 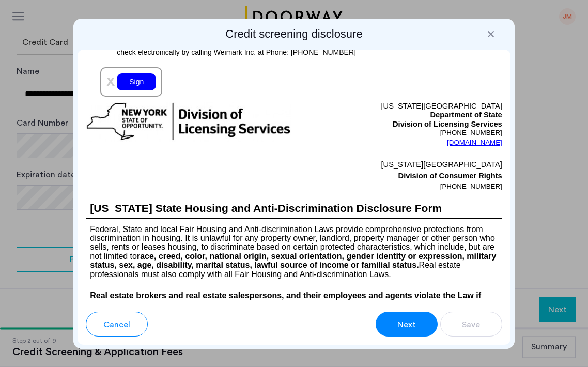 I want to click on span: Next, so click(x=407, y=324).